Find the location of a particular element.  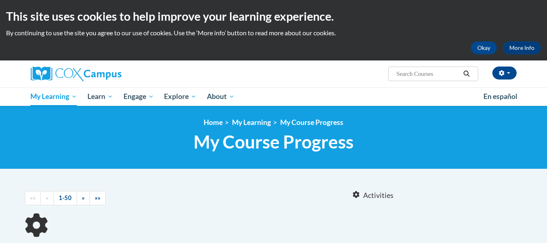

span: About is located at coordinates (221, 96).